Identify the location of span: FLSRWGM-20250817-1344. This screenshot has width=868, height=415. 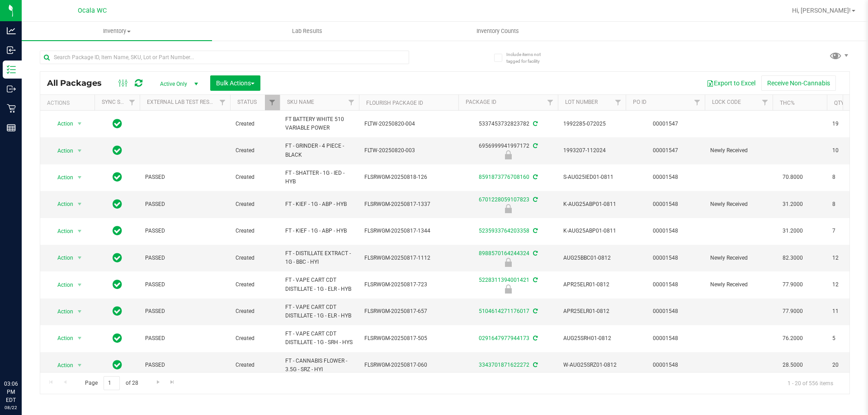
(409, 231).